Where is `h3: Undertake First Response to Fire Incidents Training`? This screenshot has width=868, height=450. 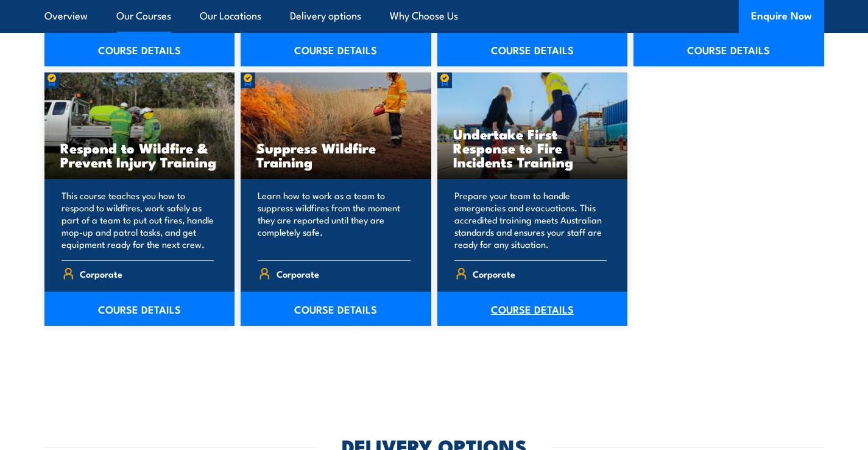
h3: Undertake First Response to Fire Incidents Training is located at coordinates (532, 147).